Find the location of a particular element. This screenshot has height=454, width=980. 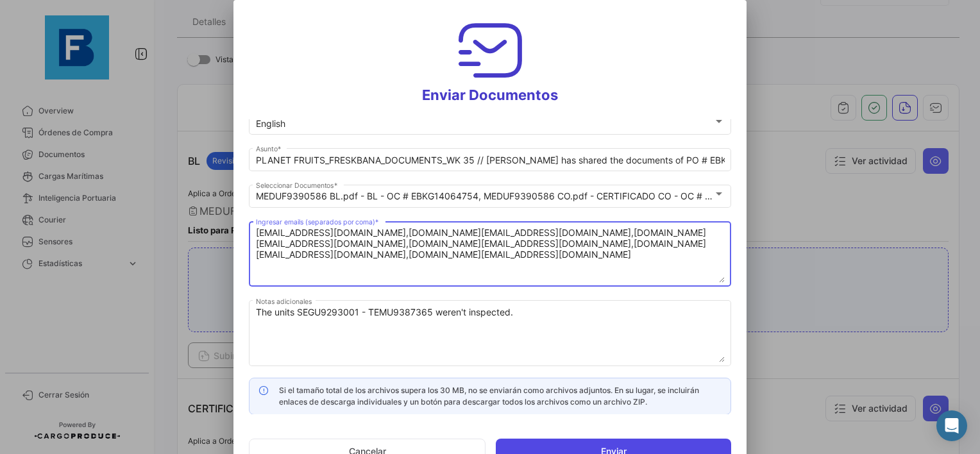

mat-select-trigger: English is located at coordinates (271, 123).